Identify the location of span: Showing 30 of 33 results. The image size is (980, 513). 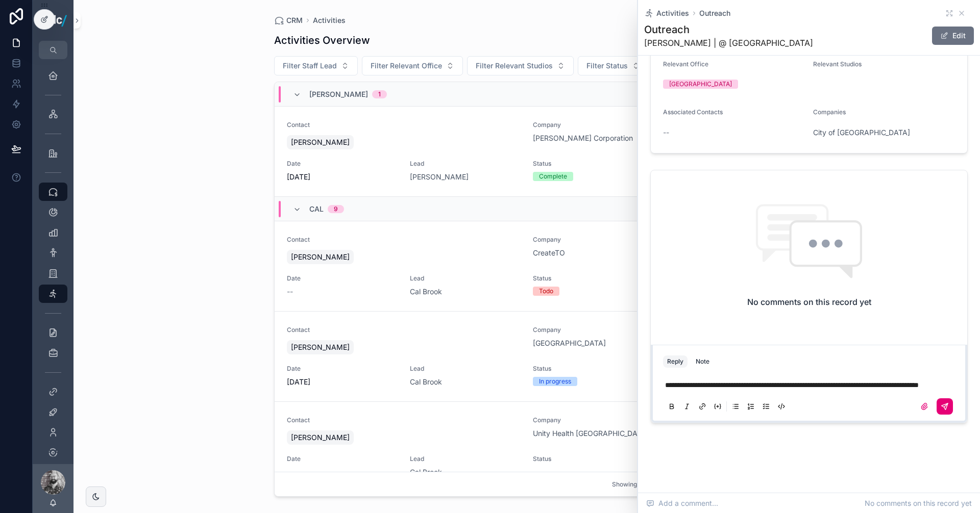
(648, 484).